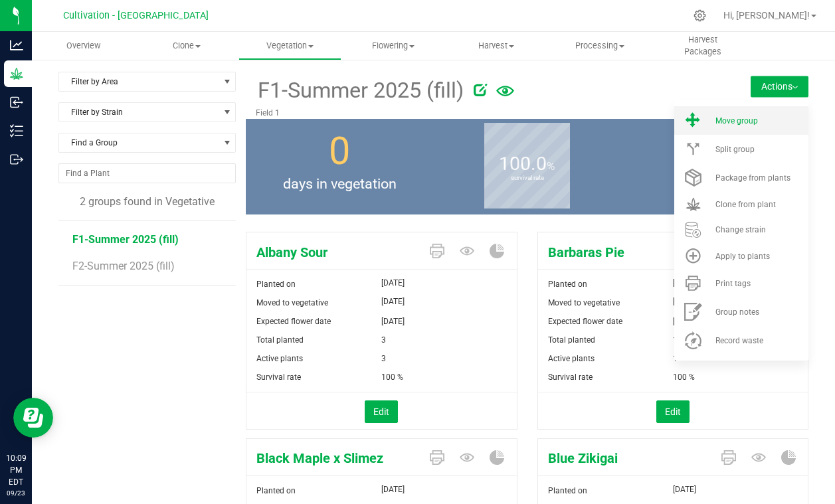 The width and height of the screenshot is (835, 504). I want to click on a: Processing, so click(599, 46).